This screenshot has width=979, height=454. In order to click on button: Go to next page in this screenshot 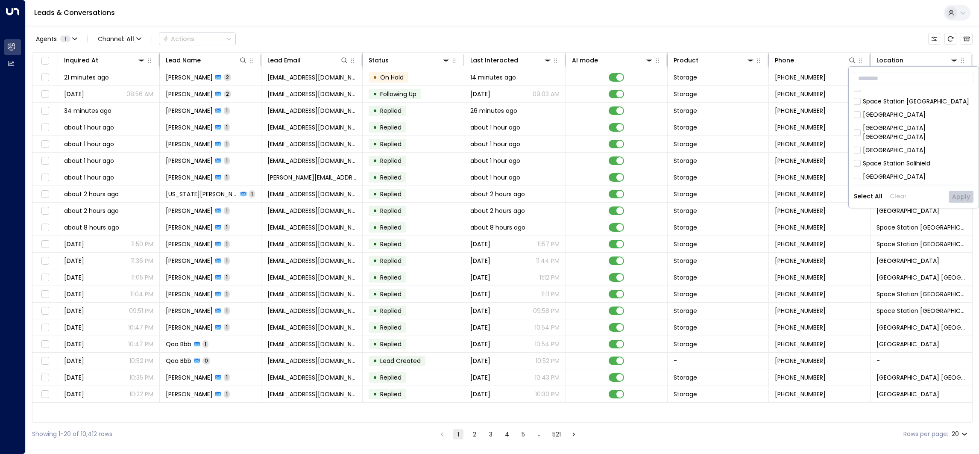, I will do `click(574, 434)`.